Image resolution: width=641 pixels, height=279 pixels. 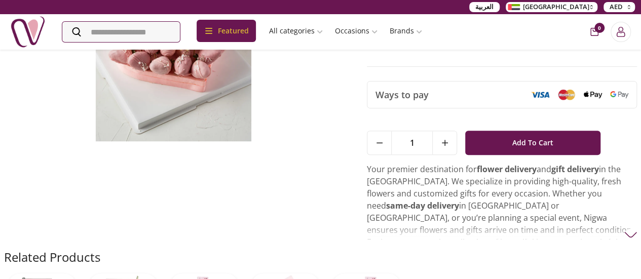 What do you see at coordinates (423, 206) in the screenshot?
I see `strong: same-day delivery` at bounding box center [423, 206].